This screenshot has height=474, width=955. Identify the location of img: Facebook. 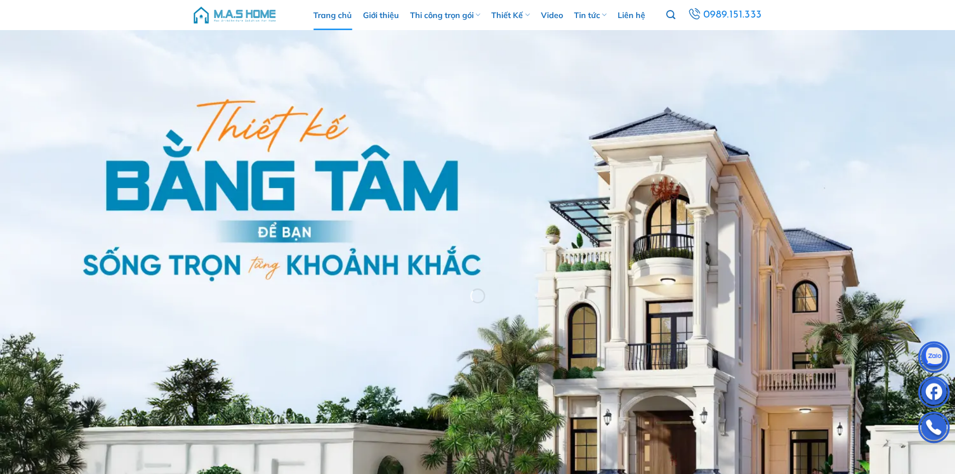
(934, 393).